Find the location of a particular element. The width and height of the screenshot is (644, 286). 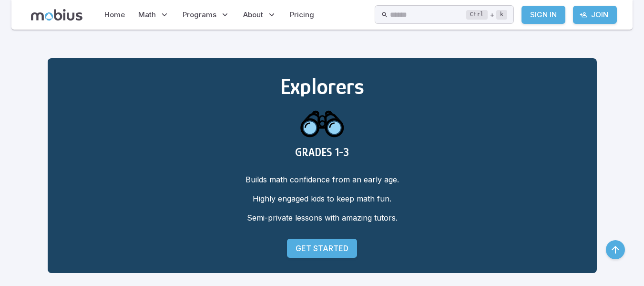

p: Get Started is located at coordinates (322, 248).